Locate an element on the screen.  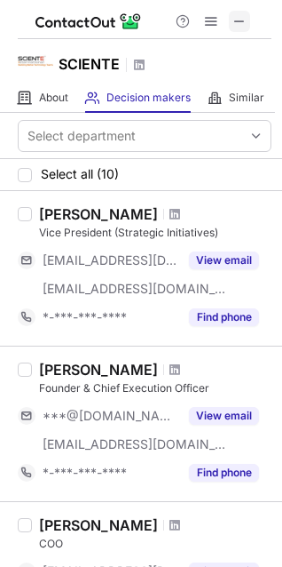
span: About is located at coordinates (53, 98).